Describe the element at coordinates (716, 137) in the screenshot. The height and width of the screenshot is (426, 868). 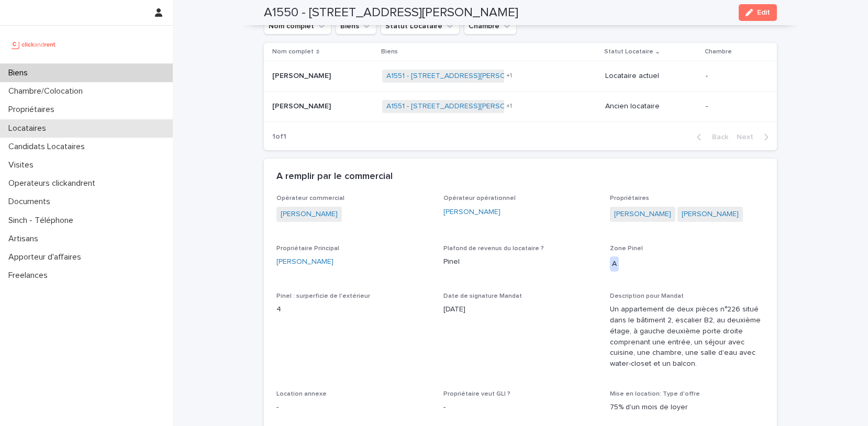
I see `span: Back` at that location.